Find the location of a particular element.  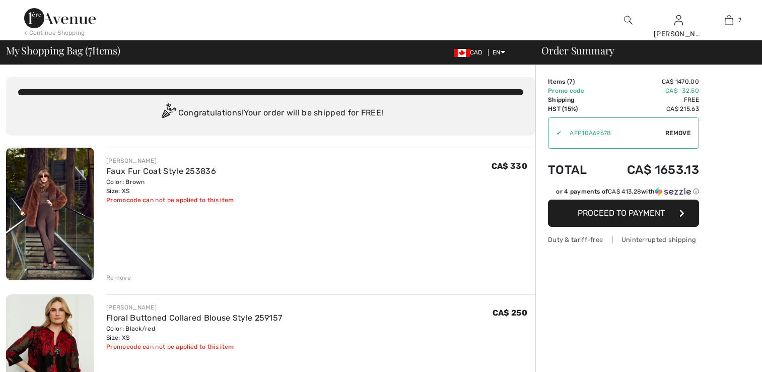

img: Canadian Dollar is located at coordinates (462, 53).